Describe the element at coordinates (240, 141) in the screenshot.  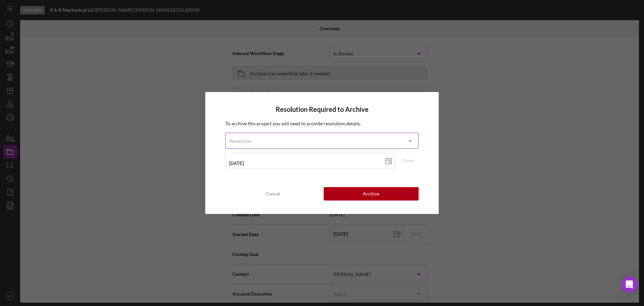
I see `div: Resolution` at that location.